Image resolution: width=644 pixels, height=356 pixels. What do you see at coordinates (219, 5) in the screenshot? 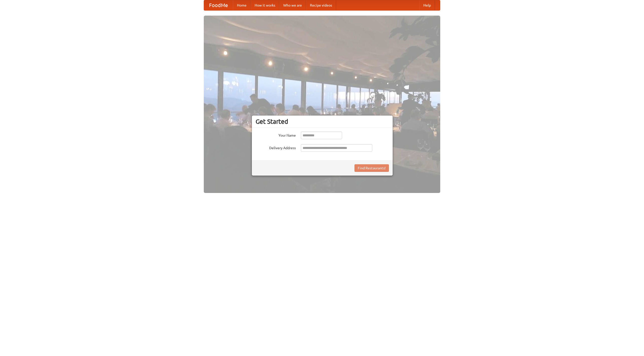
I see `a: FoodMe` at bounding box center [219, 5].